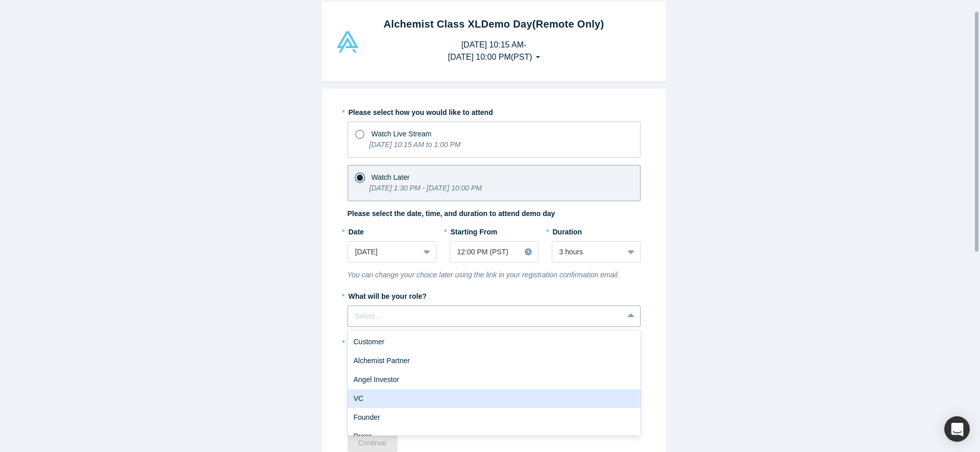 This screenshot has height=452, width=980. Describe the element at coordinates (494, 379) in the screenshot. I see `div: Angel Investor` at that location.